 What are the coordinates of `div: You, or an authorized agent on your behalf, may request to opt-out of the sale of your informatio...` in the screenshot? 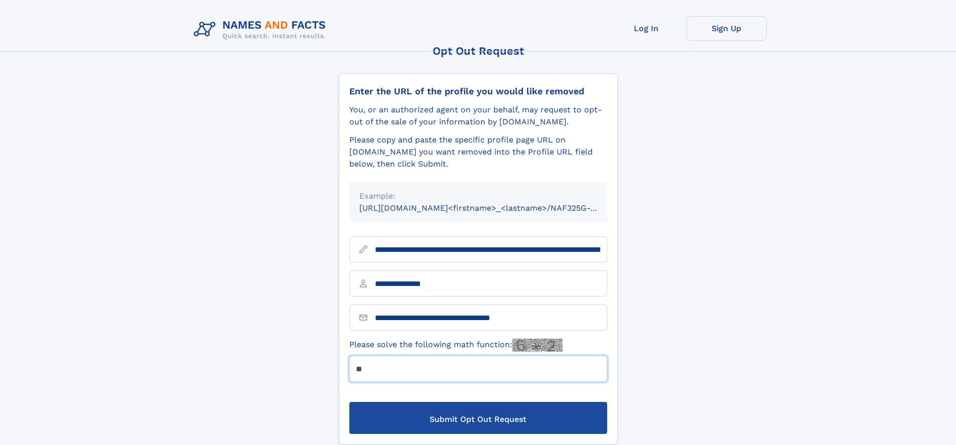 It's located at (478, 116).